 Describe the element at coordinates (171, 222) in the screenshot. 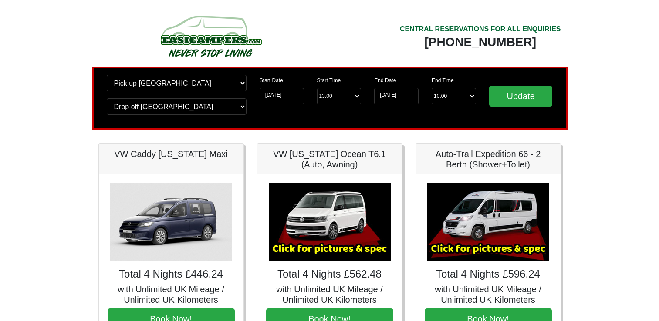

I see `img: VW Caddy California Maxi` at that location.